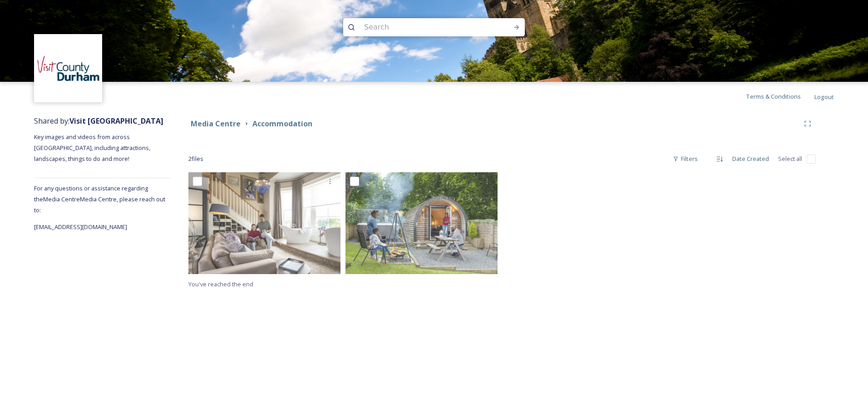  I want to click on strong: Accommodation, so click(283, 123).